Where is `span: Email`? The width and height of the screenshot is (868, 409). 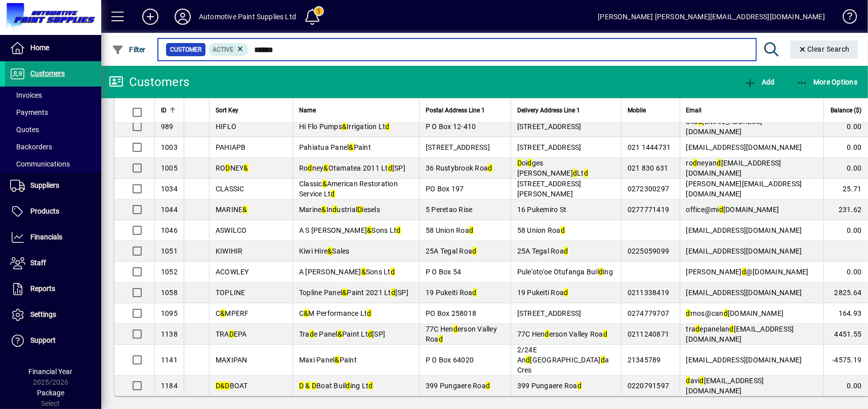
span: Email is located at coordinates (694, 110).